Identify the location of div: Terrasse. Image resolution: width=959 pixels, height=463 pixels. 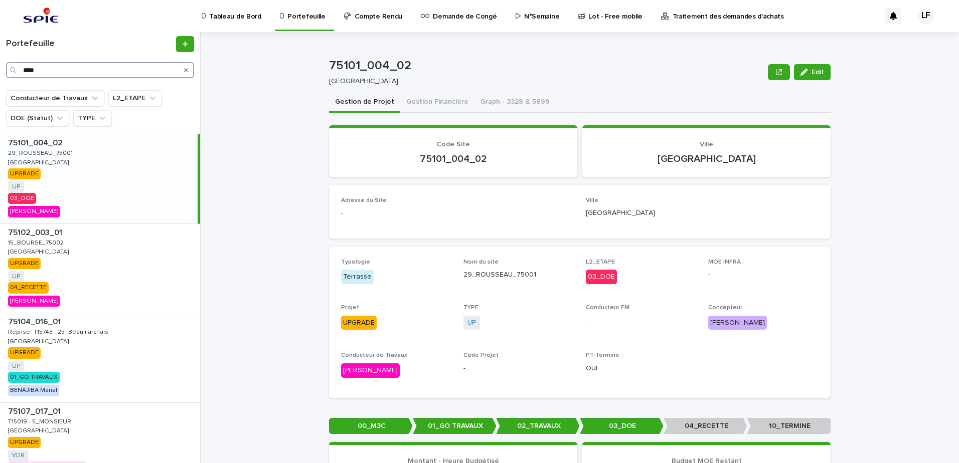
(357, 277).